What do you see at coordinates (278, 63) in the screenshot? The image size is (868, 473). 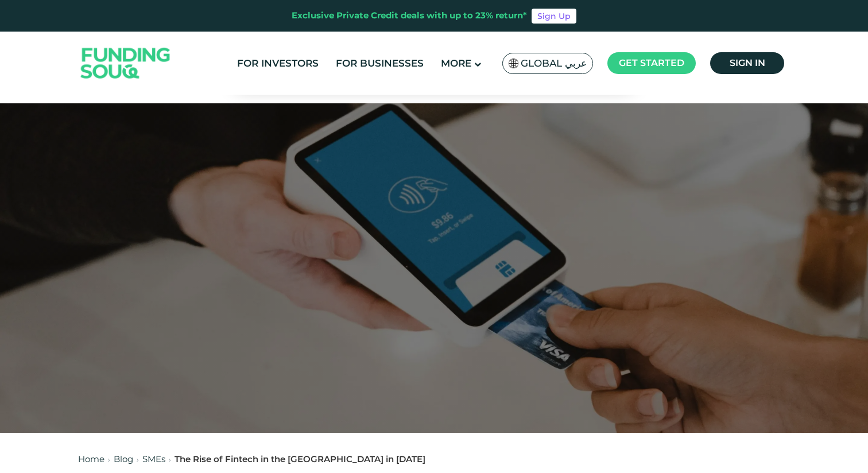 I see `a: For Investors` at bounding box center [278, 63].